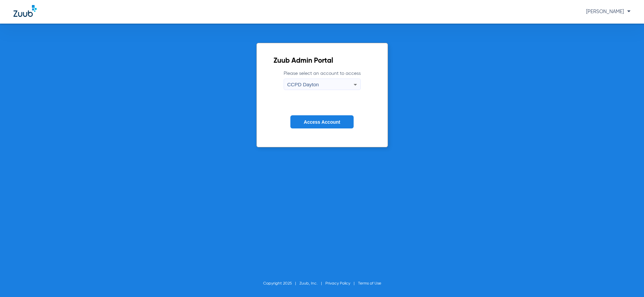 This screenshot has height=297, width=644. I want to click on label: Please select an account to access, so click(322, 80).